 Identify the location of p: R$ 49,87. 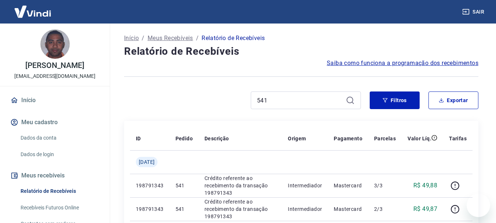
(425, 209).